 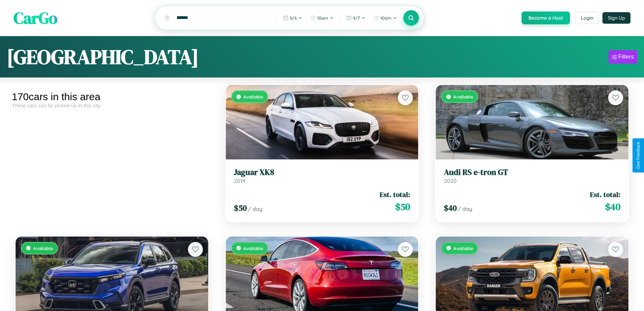 What do you see at coordinates (623, 57) in the screenshot?
I see `button: Filters` at bounding box center [623, 57].